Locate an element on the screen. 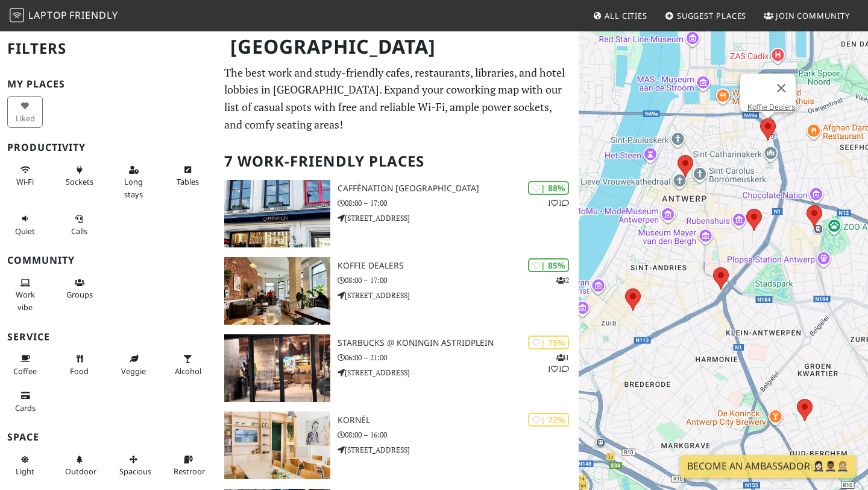 This screenshot has width=868, height=490. h2: 7 Work-Friendly Places is located at coordinates (398, 161).